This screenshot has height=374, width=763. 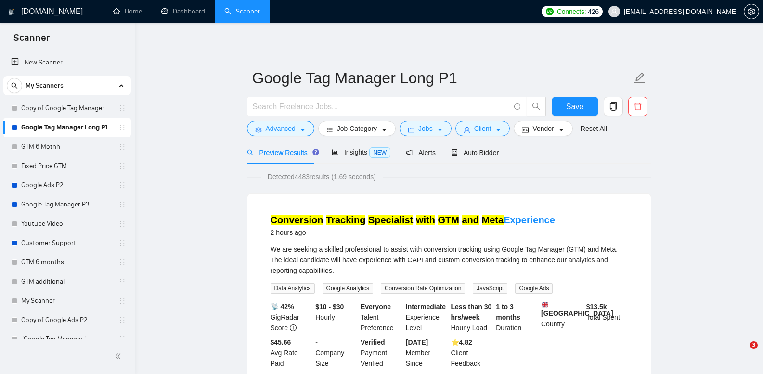 What do you see at coordinates (281, 129) in the screenshot?
I see `button: settingAdvancedcaret-down` at bounding box center [281, 129].